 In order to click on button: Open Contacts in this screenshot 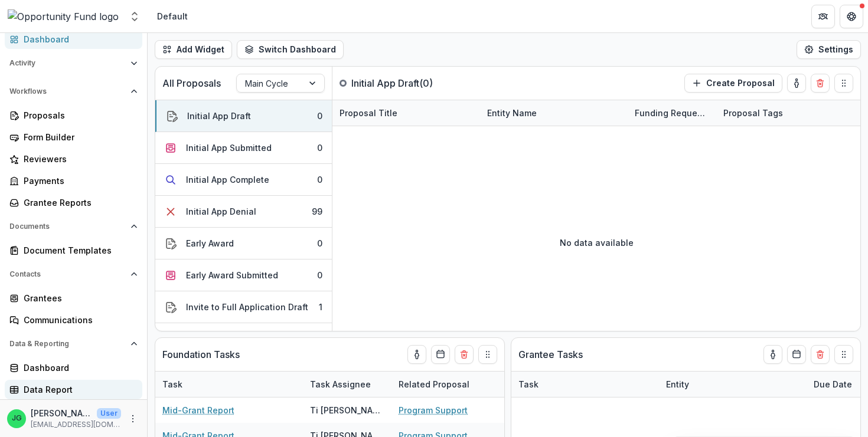, I will do `click(73, 274)`.